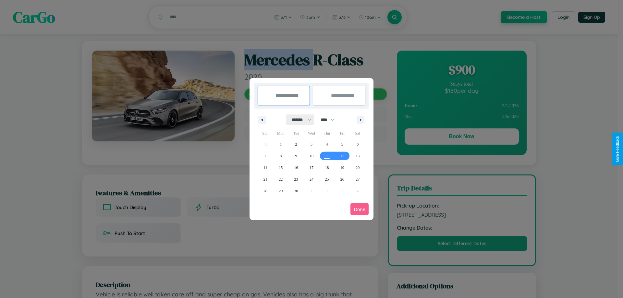 Image resolution: width=623 pixels, height=298 pixels. Describe the element at coordinates (280, 144) in the screenshot. I see `button: 1` at that location.